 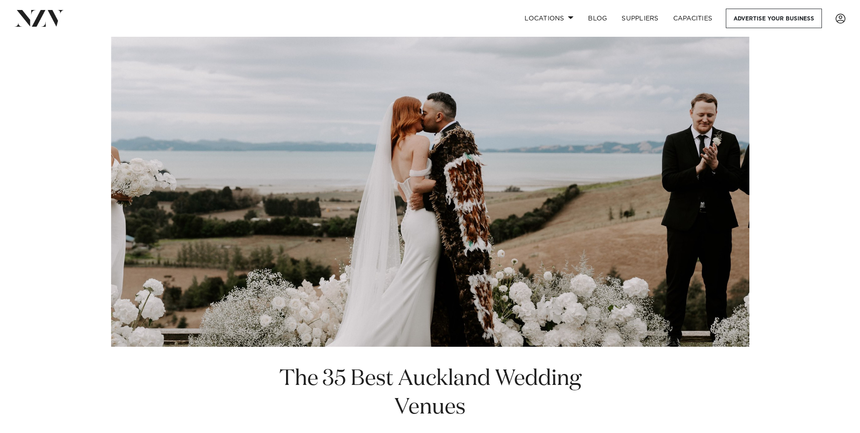 What do you see at coordinates (640, 18) in the screenshot?
I see `a: SUPPLIERS` at bounding box center [640, 18].